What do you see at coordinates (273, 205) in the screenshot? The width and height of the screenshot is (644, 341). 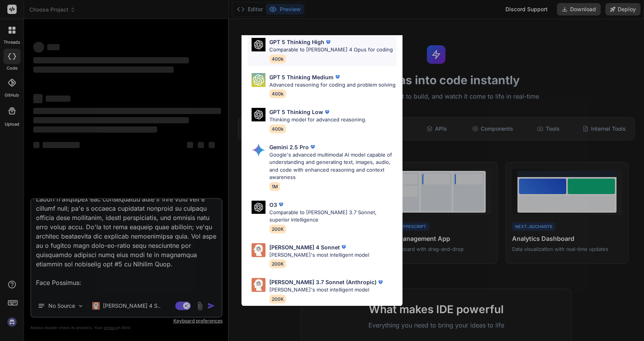 I see `p: O3` at bounding box center [273, 205].